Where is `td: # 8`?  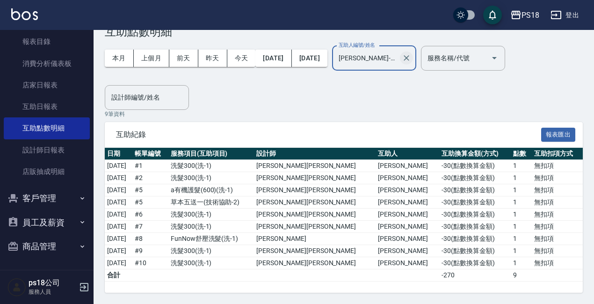
td: # 8 is located at coordinates (150, 239).